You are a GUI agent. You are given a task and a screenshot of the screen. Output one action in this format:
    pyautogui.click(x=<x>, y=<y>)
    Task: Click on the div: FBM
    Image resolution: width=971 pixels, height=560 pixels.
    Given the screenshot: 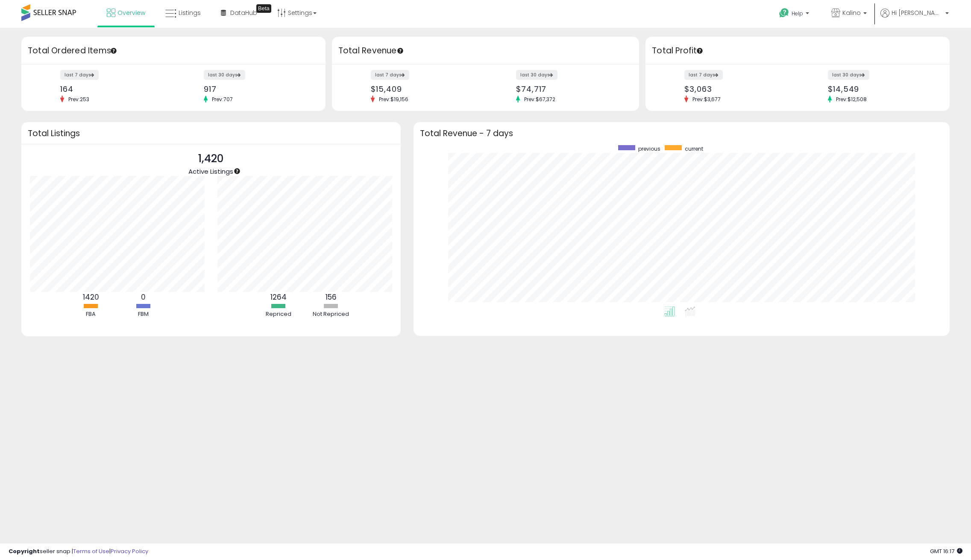 What is the action you would take?
    pyautogui.click(x=144, y=314)
    